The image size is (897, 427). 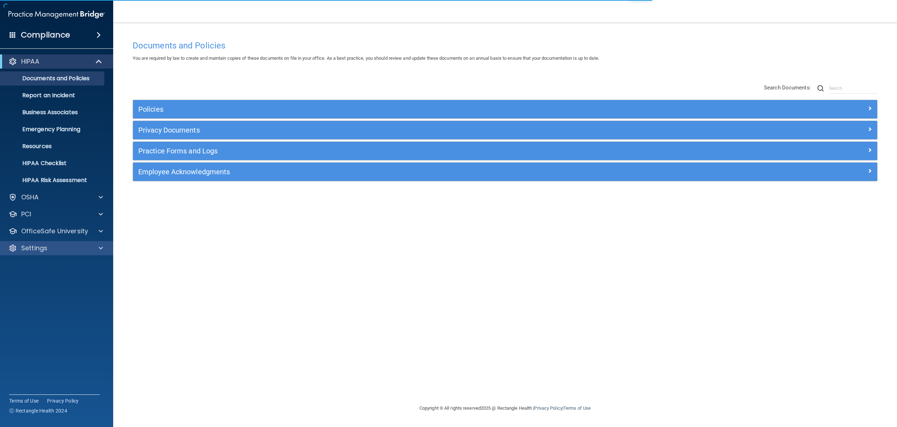 What do you see at coordinates (505, 109) in the screenshot?
I see `a: Policies` at bounding box center [505, 109].